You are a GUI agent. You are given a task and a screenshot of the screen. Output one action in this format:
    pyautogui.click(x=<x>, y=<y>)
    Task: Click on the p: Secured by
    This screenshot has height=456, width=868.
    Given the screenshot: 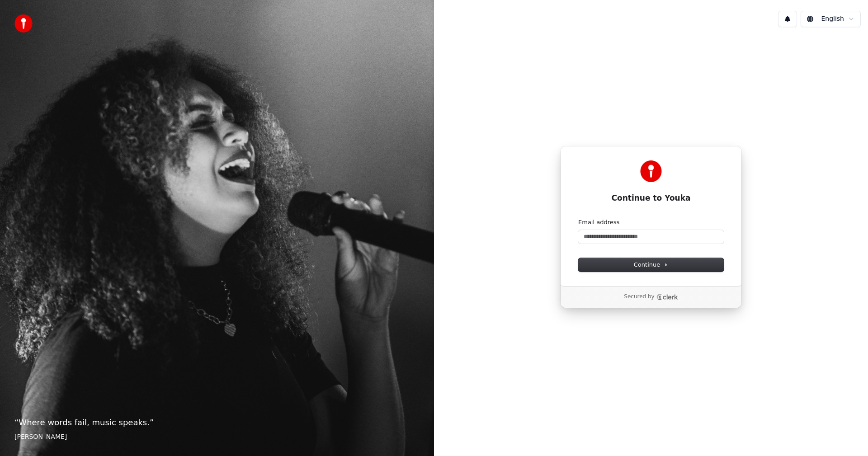 What is the action you would take?
    pyautogui.click(x=639, y=297)
    